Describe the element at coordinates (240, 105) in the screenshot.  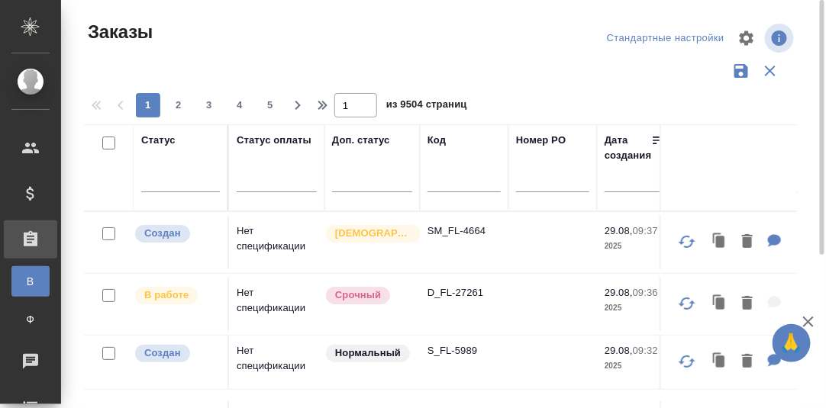
I see `span: 4` at that location.